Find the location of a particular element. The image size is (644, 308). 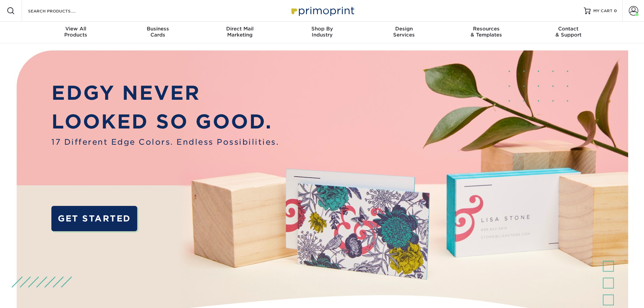

div: Products is located at coordinates (76, 32).